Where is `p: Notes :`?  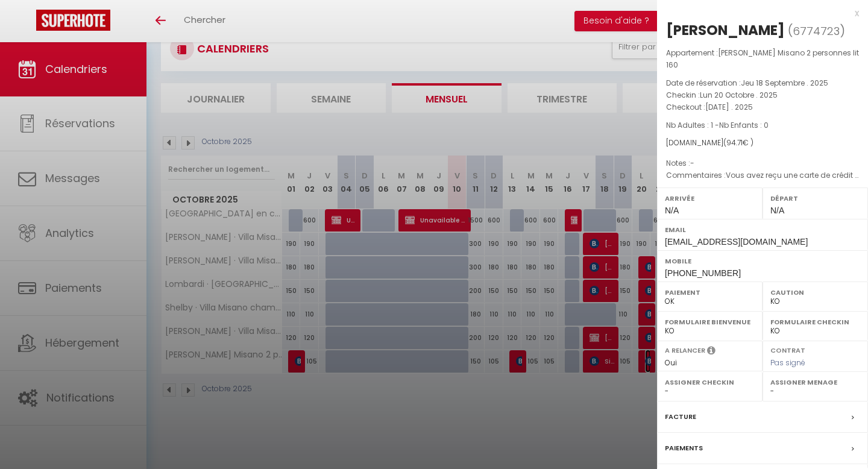 p: Notes : is located at coordinates (763, 163).